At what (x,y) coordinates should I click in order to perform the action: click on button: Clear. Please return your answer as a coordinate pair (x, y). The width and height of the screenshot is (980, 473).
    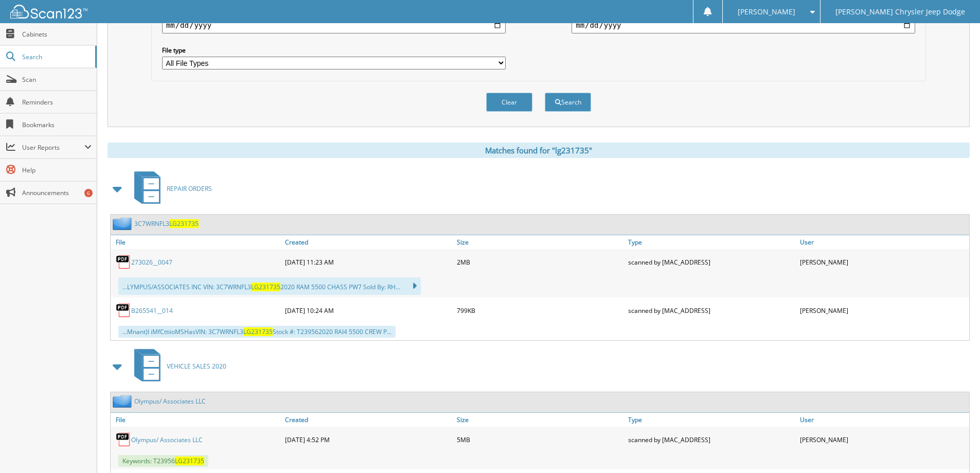
    Looking at the image, I should click on (509, 102).